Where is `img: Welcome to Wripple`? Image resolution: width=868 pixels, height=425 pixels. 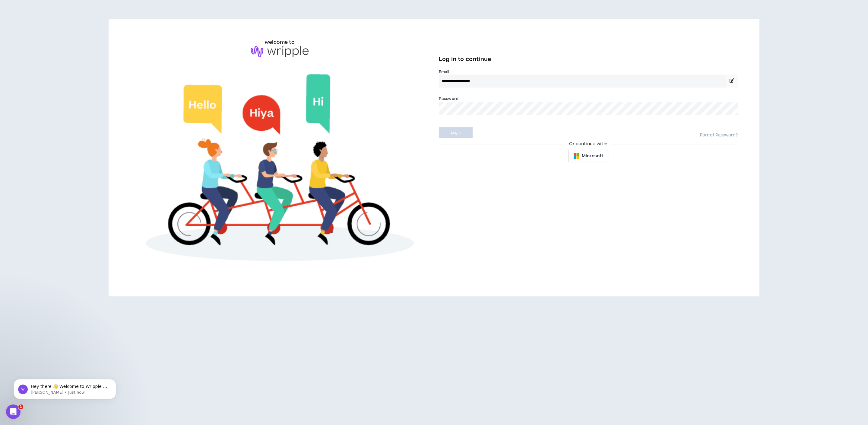
img: Welcome to Wripple is located at coordinates (280, 170).